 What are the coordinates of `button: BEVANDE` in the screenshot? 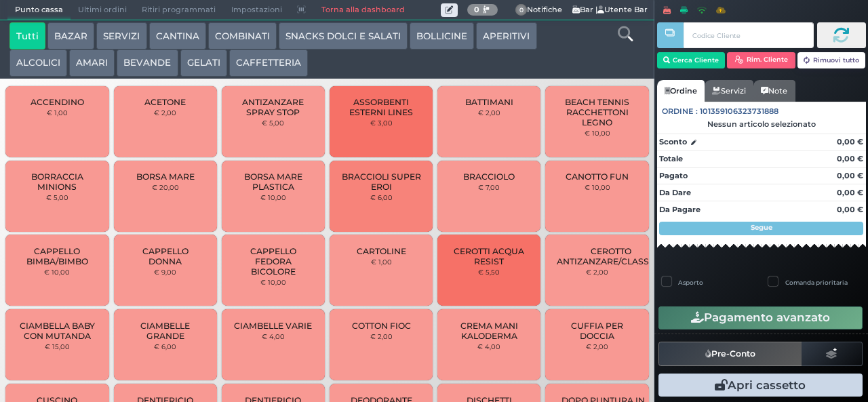 It's located at (147, 63).